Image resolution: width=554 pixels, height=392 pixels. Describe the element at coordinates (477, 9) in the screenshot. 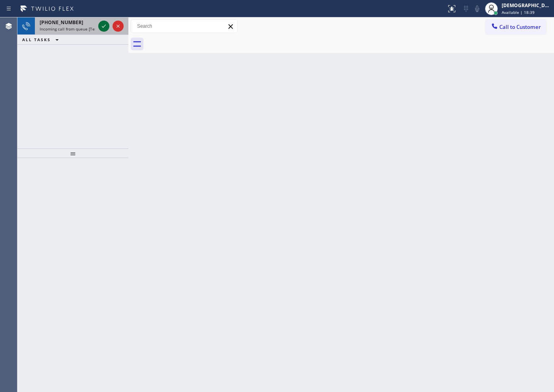

I see `button: Mute` at that location.